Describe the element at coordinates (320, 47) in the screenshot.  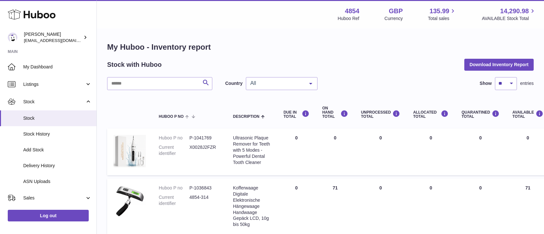
I see `h1: My Huboo - Inventory report` at that location.